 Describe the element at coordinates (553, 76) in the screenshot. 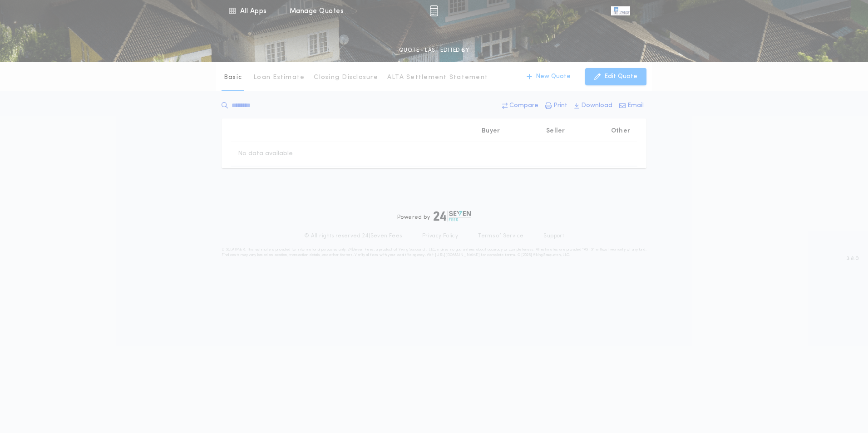

I see `p: New Quote` at that location.